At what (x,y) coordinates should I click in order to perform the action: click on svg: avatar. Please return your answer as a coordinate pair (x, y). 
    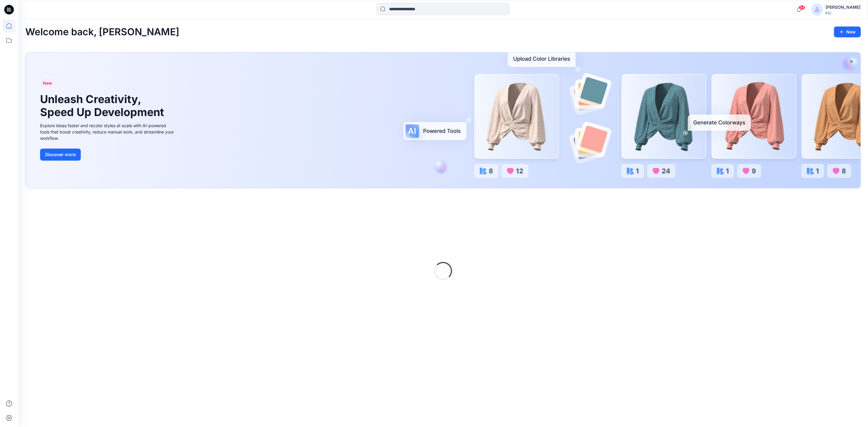
    Looking at the image, I should click on (817, 9).